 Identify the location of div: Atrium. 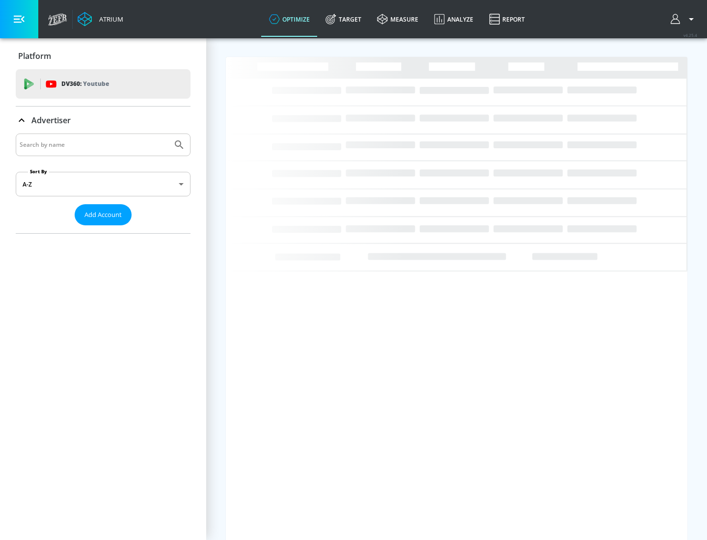
(109, 19).